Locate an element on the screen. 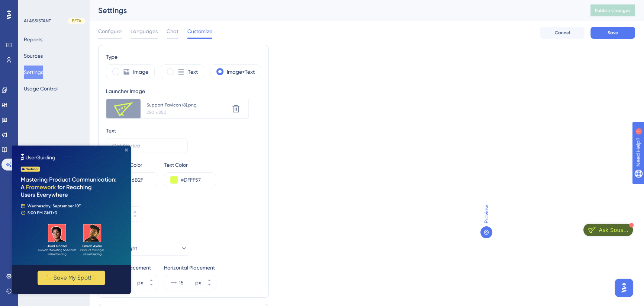 The width and height of the screenshot is (644, 306). span: Languages is located at coordinates (144, 31).